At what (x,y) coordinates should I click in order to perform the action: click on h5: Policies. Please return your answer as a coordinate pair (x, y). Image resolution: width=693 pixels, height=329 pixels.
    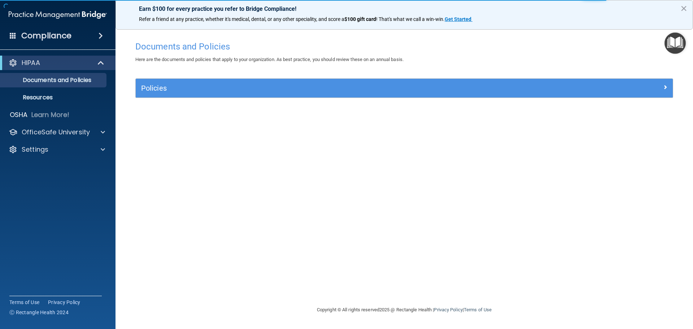
    Looking at the image, I should click on (337, 88).